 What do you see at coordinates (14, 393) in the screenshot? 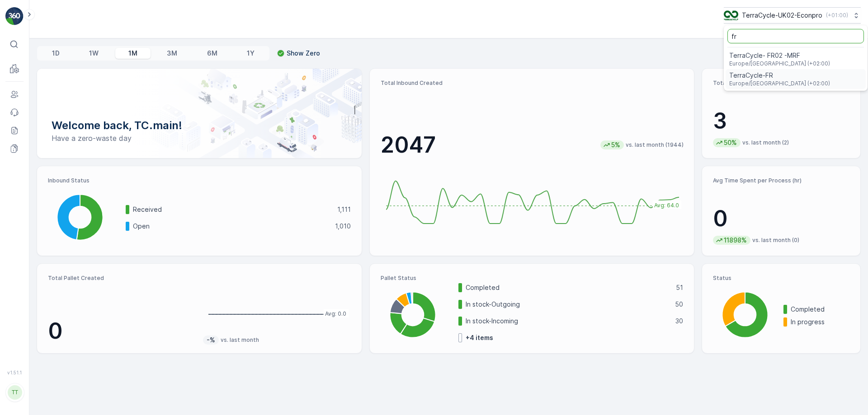
I see `button: TT` at bounding box center [14, 393].